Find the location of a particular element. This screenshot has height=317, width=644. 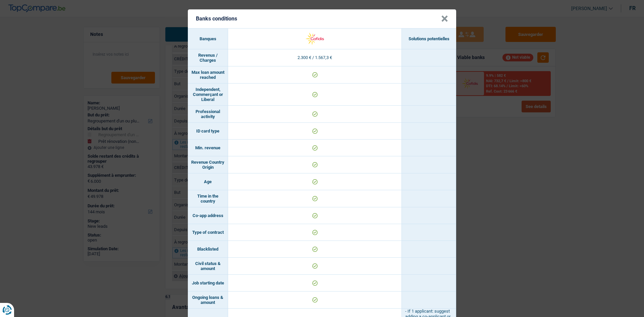

th: Solutions potentielles is located at coordinates (429, 39).